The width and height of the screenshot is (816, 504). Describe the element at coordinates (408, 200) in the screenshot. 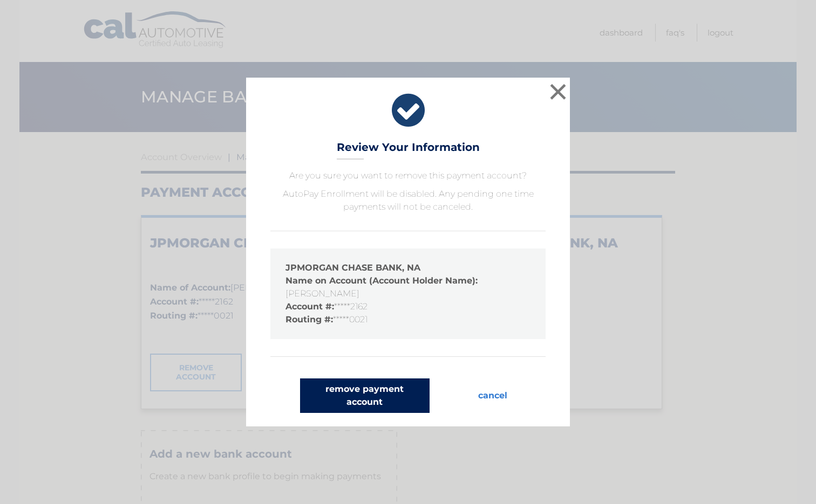

I see `p: AutoPay Enrollment will be disabled. Any pending one time payments will not be canceled.` at that location.